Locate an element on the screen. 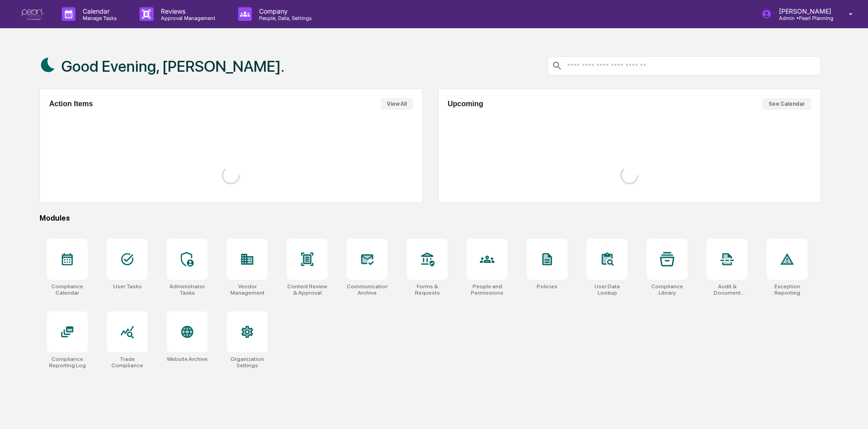 The width and height of the screenshot is (868, 429). img: logo is located at coordinates (33, 14).